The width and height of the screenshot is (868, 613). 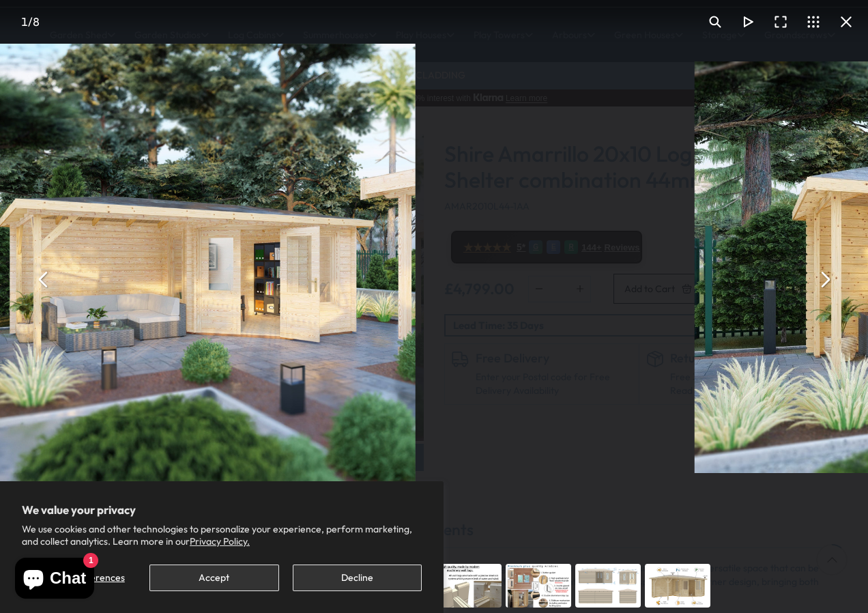 I want to click on button: Close, so click(x=846, y=22).